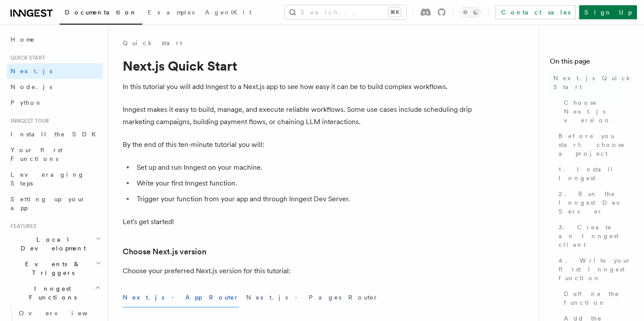 The width and height of the screenshot is (644, 321). Describe the element at coordinates (228, 12) in the screenshot. I see `span: AgentKit` at that location.